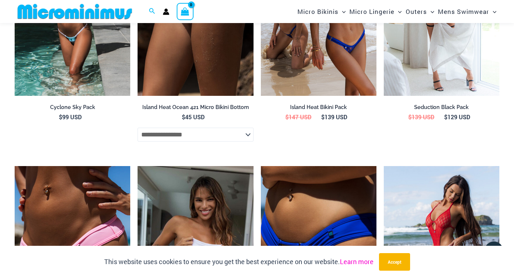 This screenshot has height=278, width=514. Describe the element at coordinates (298, 117) in the screenshot. I see `bdi: 147 USD` at that location.